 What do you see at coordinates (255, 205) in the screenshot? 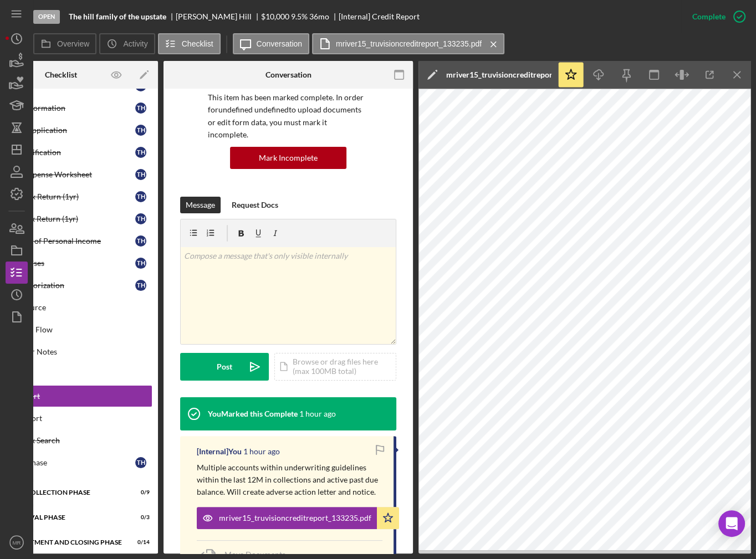
I see `div: Request Docs` at bounding box center [255, 205].